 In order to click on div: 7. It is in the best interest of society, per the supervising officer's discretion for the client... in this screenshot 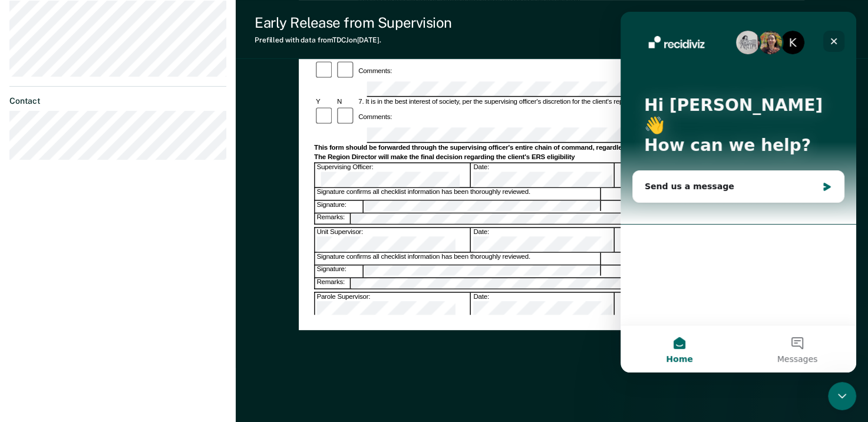, I will do `click(573, 102)`.